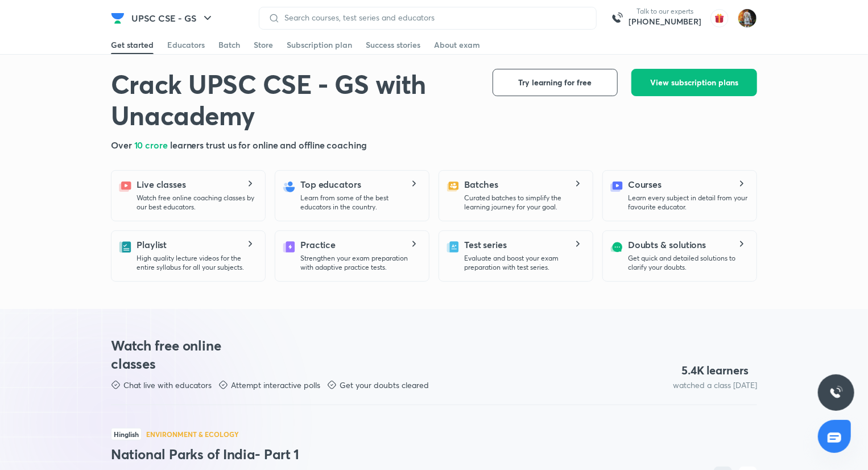  I want to click on span: Over, so click(122, 145).